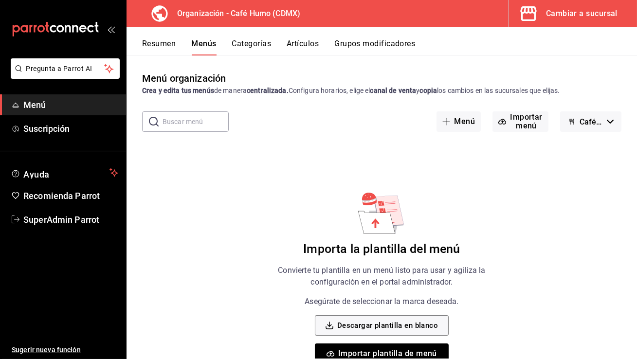  What do you see at coordinates (71, 195) in the screenshot?
I see `span: Recomienda Parrot` at bounding box center [71, 195].